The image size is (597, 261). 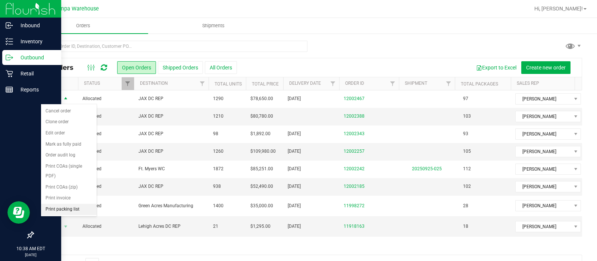 I want to click on a: 12002257, so click(x=354, y=151).